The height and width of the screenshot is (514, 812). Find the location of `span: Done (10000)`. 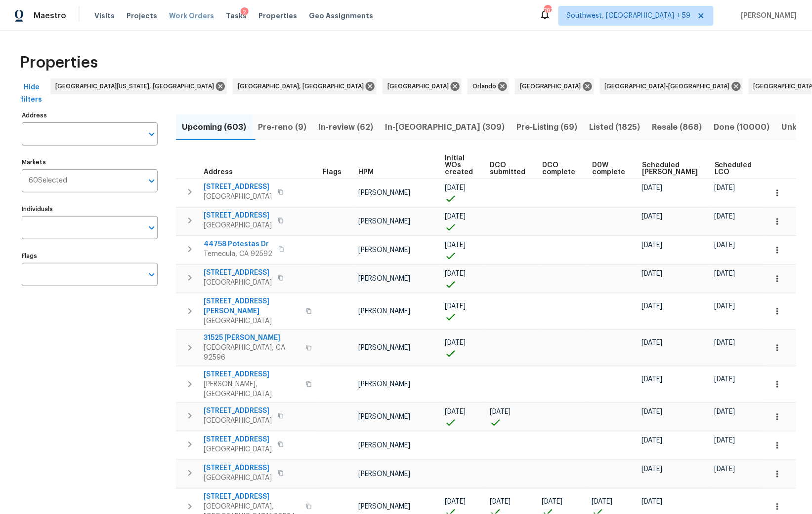

span: Done (10000) is located at coordinates (742, 127).